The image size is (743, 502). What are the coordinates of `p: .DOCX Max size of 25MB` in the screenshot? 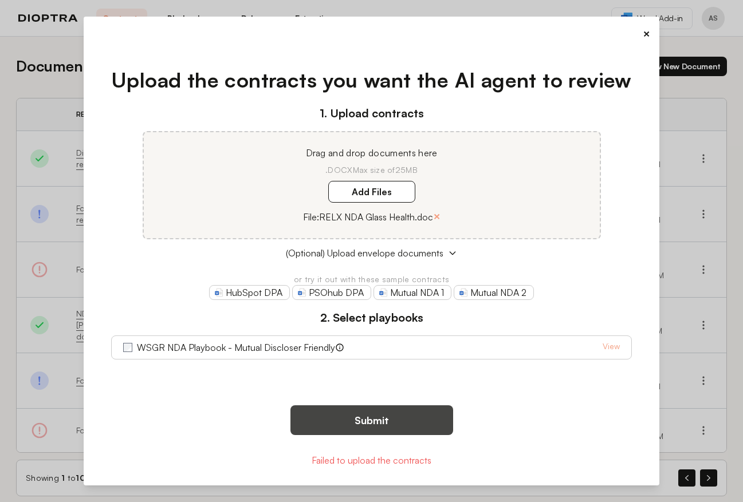 It's located at (372, 170).